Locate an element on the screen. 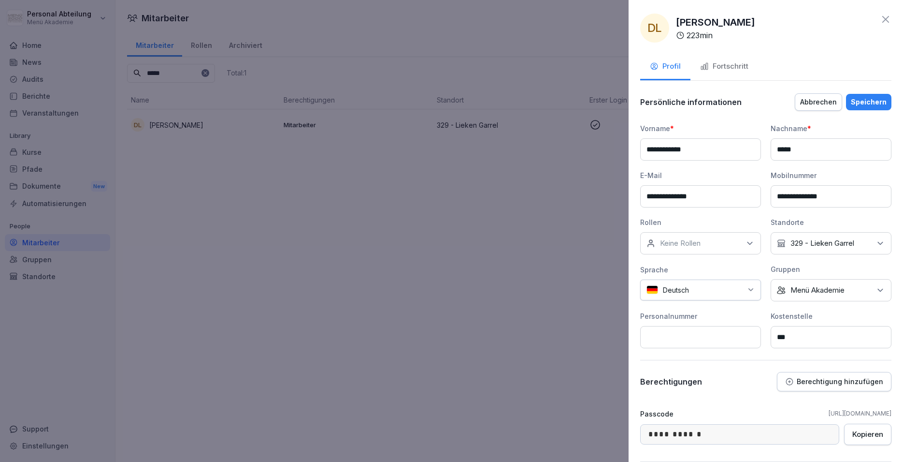 The height and width of the screenshot is (462, 903). p: Menü Akademie is located at coordinates (818, 290).